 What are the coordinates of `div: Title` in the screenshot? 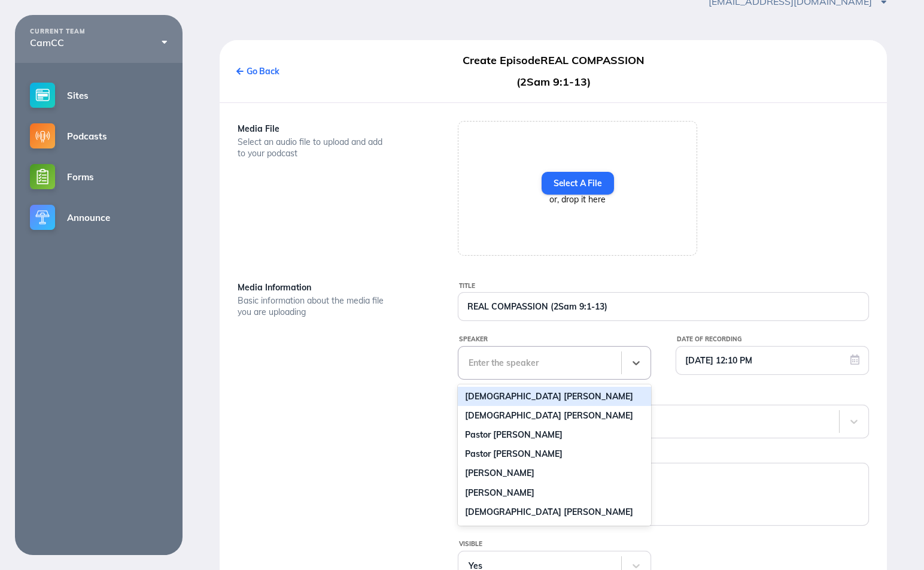 It's located at (663, 286).